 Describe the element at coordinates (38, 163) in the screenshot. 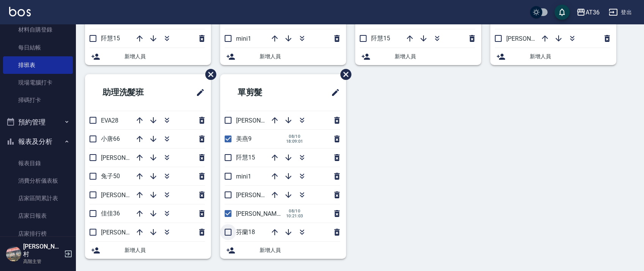

I see `a: 報表目錄` at that location.